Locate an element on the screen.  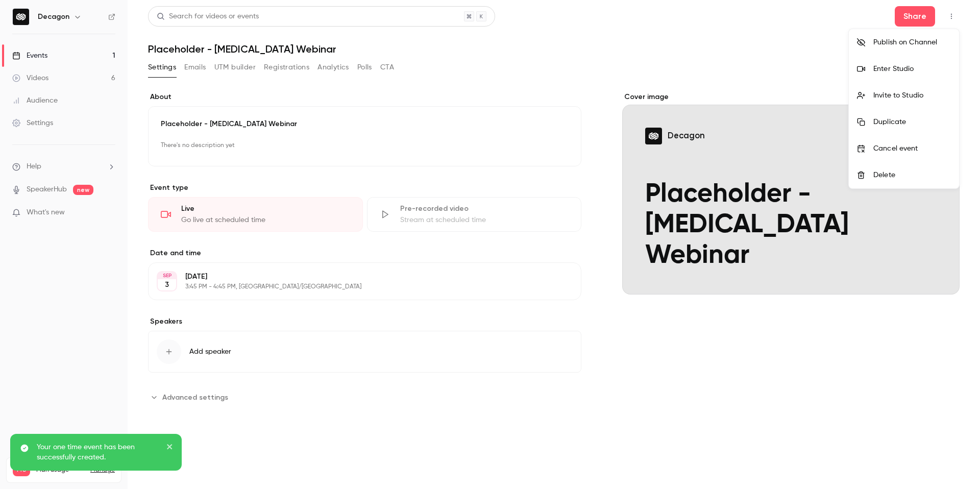
div: Cancel event is located at coordinates (912, 148).